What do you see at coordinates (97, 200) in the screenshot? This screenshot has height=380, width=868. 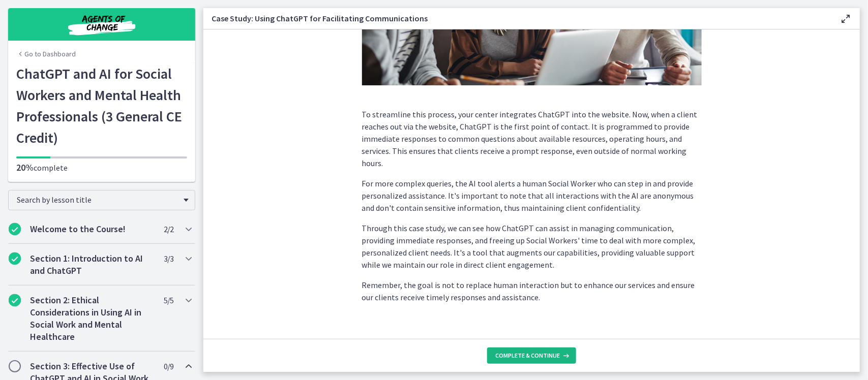 I see `span: Search by lesson title` at bounding box center [97, 200].